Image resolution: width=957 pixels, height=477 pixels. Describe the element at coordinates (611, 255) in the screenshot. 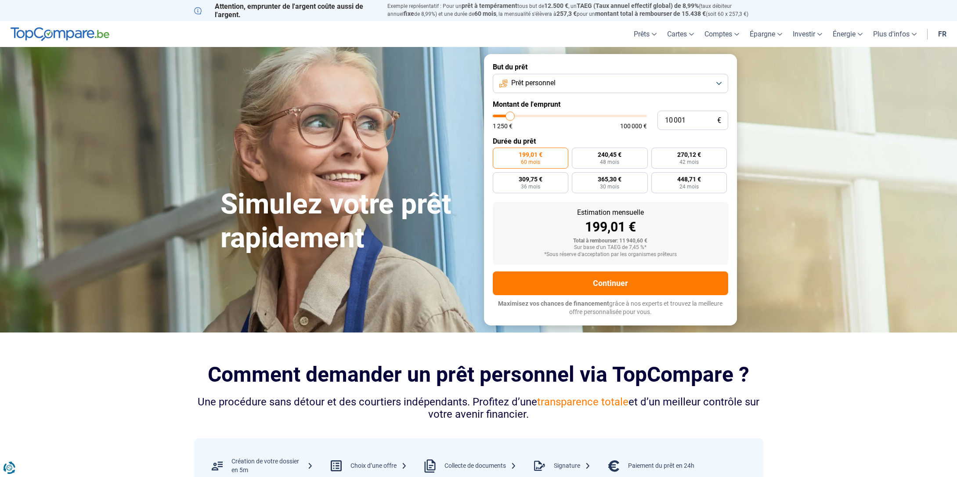

I see `div: *Sous réserve d'acceptation par les organismes prêteurs` at that location.